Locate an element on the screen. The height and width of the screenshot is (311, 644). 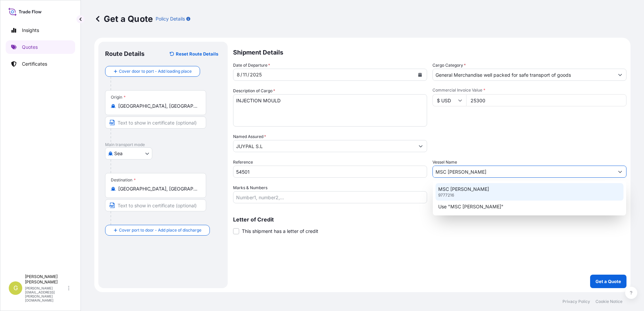
p: Insights is located at coordinates (30, 30).